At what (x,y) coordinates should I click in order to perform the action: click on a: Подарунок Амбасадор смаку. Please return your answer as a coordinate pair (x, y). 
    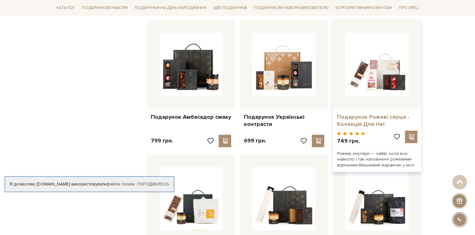
    Looking at the image, I should click on (191, 117).